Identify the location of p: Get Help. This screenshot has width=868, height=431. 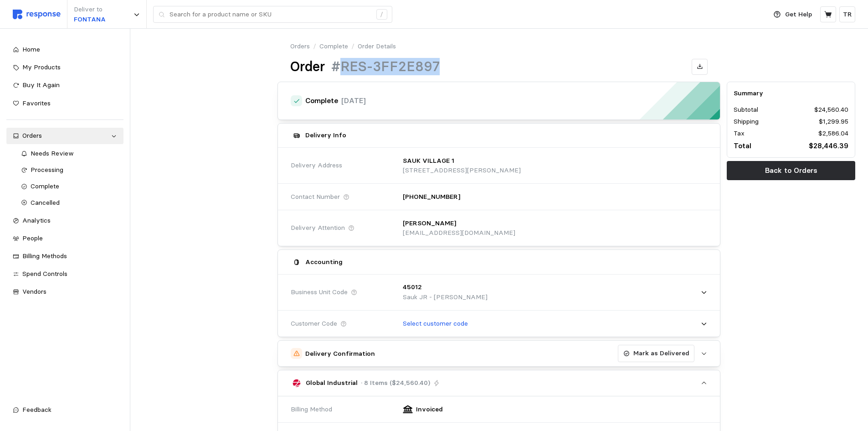
(798, 15).